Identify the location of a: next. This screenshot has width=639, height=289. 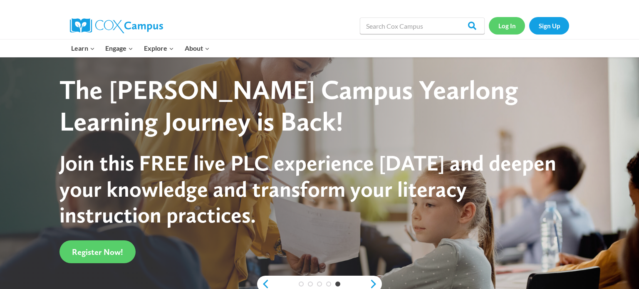
(375, 284).